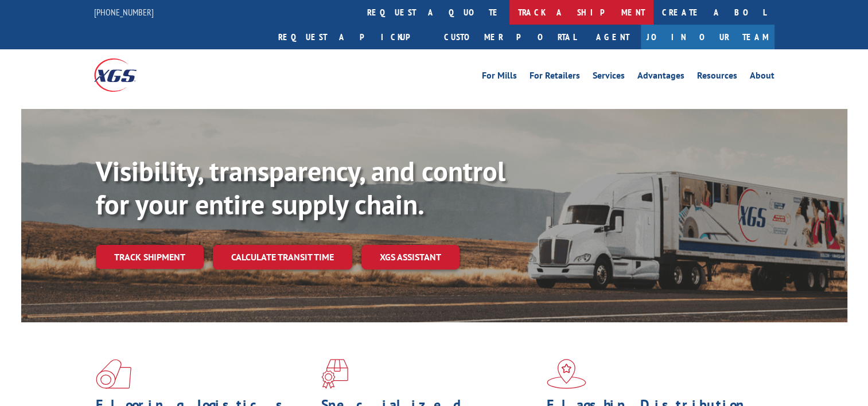 Image resolution: width=868 pixels, height=406 pixels. Describe the element at coordinates (762, 77) in the screenshot. I see `a: About` at that location.